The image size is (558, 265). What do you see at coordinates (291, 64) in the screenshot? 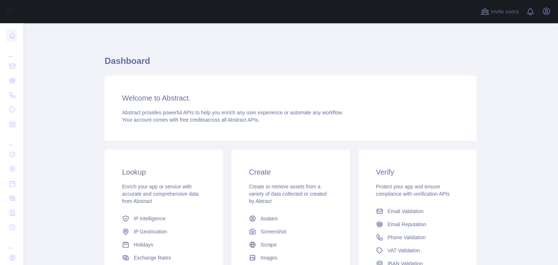
I see `h1: Dashboard` at bounding box center [291, 64].